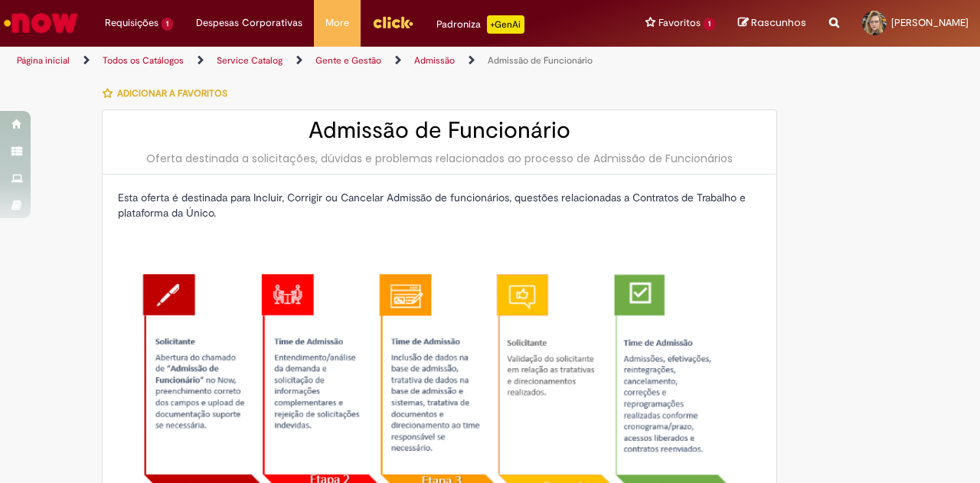 This screenshot has height=483, width=980. I want to click on span: Requisições, so click(132, 23).